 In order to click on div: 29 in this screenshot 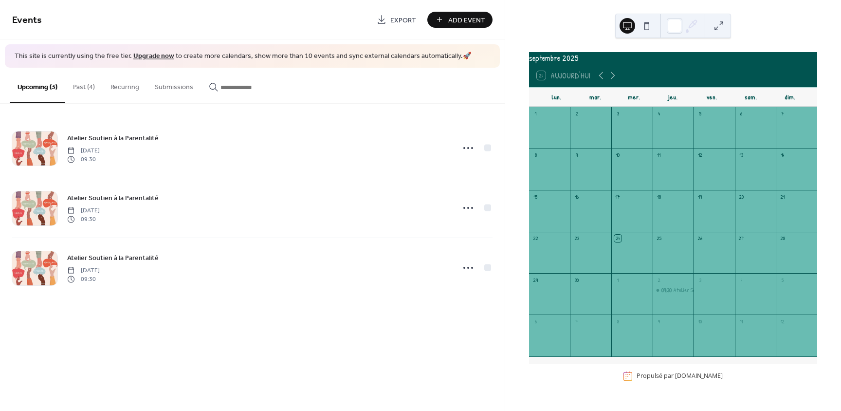, I will do `click(535, 279)`.